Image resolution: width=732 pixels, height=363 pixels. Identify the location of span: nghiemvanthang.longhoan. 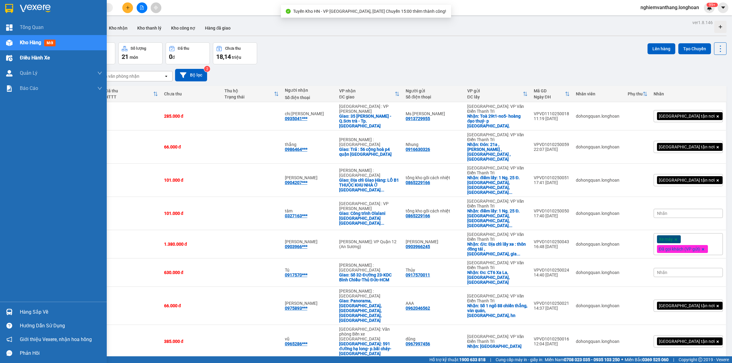
(670, 7).